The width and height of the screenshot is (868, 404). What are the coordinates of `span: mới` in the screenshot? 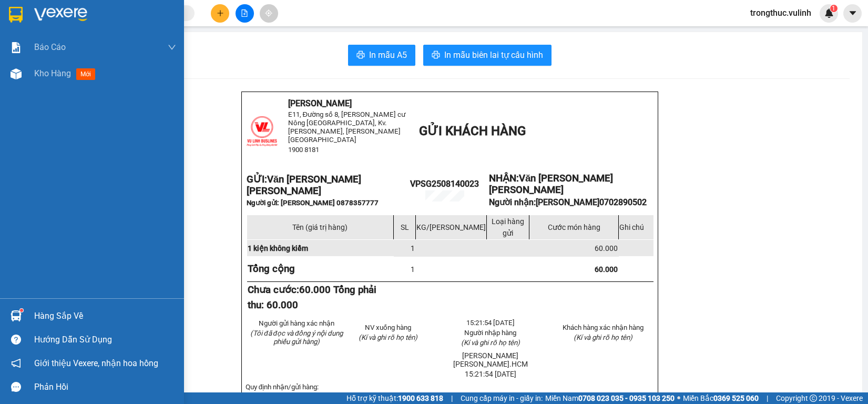 It's located at (85, 74).